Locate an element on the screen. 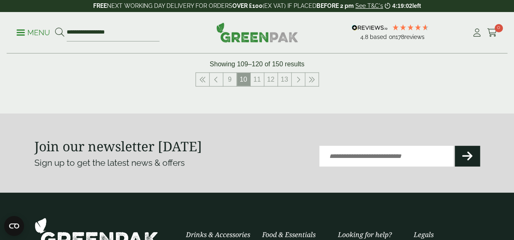 This screenshot has height=240, width=514. strong: FREE is located at coordinates (100, 6).